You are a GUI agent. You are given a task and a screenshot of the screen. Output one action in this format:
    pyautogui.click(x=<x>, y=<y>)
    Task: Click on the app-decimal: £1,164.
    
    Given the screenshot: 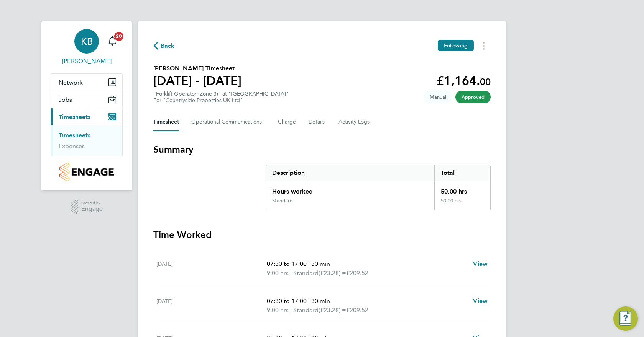 What is the action you would take?
    pyautogui.click(x=464, y=81)
    